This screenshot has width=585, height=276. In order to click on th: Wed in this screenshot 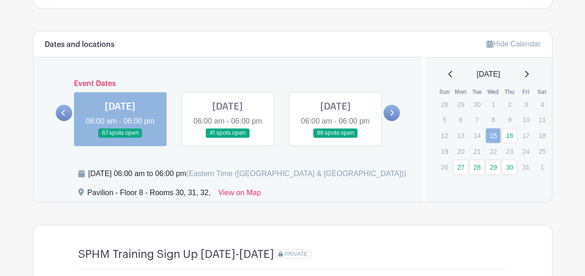, I will do `click(493, 92)`.